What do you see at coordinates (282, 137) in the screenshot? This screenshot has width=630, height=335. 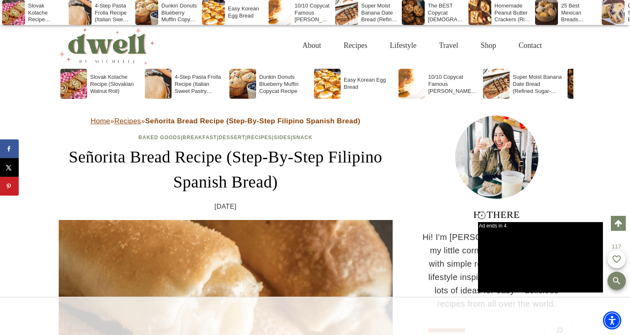 I see `a: Sides` at bounding box center [282, 137].